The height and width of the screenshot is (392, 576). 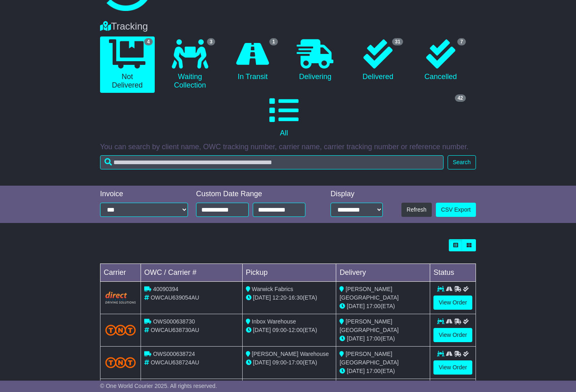 What do you see at coordinates (289, 272) in the screenshot?
I see `td: Pickup` at bounding box center [289, 272].